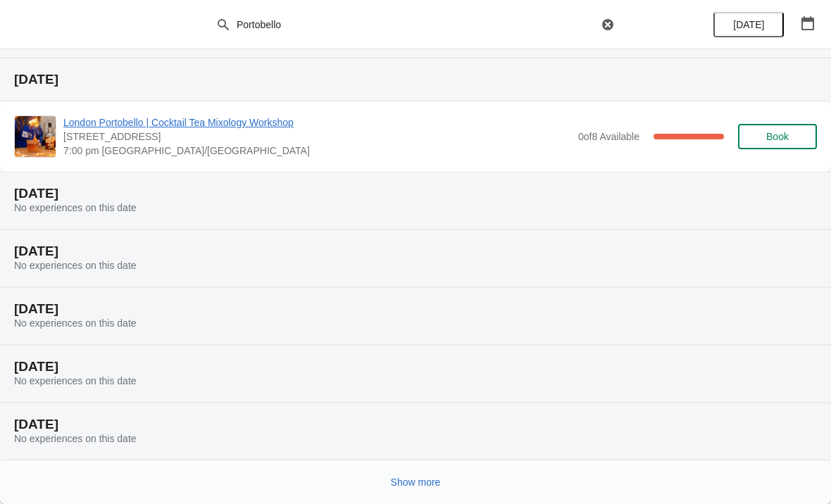 This screenshot has height=504, width=831. Describe the element at coordinates (608, 137) in the screenshot. I see `span: 0 of 8 Available` at that location.